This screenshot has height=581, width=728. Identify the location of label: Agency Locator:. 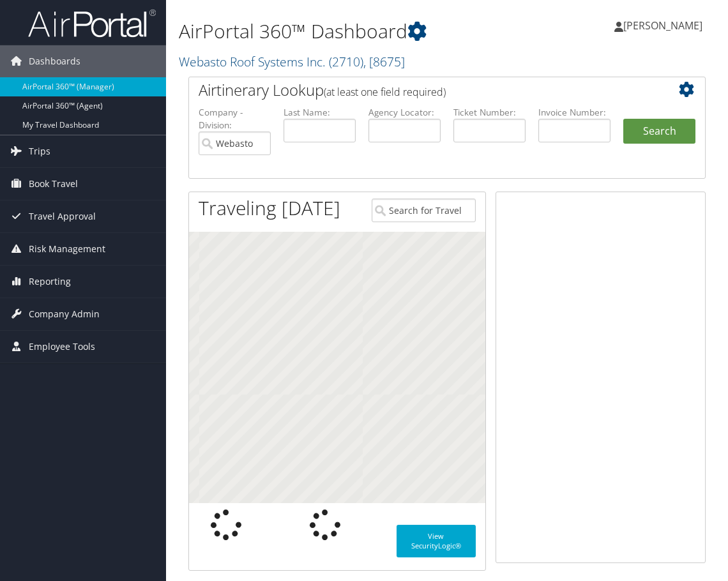
(404, 112).